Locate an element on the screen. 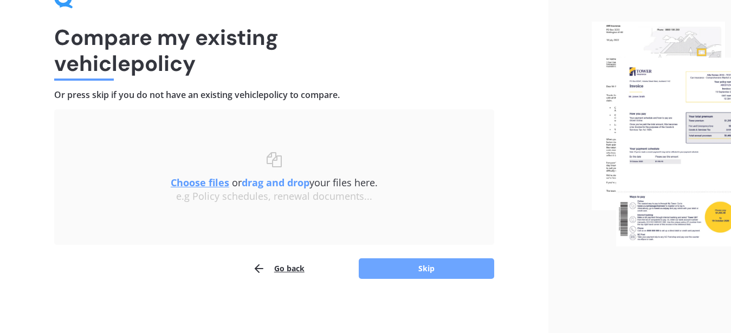 The width and height of the screenshot is (731, 333). h1: Compare my existing vehicle policy is located at coordinates (274, 50).